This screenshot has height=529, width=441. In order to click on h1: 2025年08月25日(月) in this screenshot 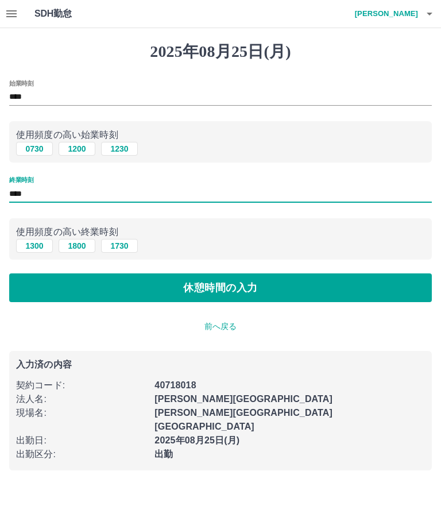, I will do `click(221, 52)`.